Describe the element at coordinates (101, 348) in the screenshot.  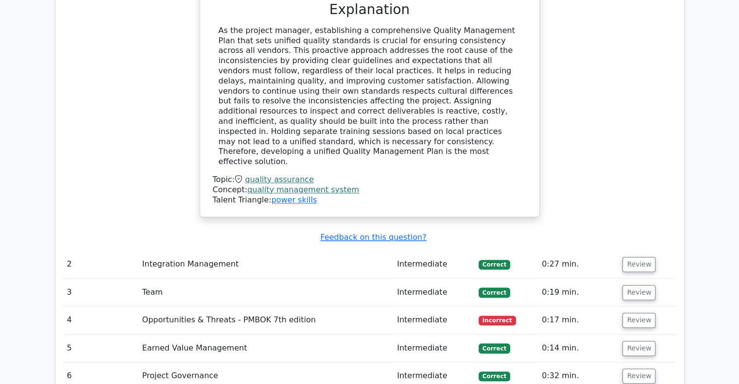
I see `td: 5` at that location.